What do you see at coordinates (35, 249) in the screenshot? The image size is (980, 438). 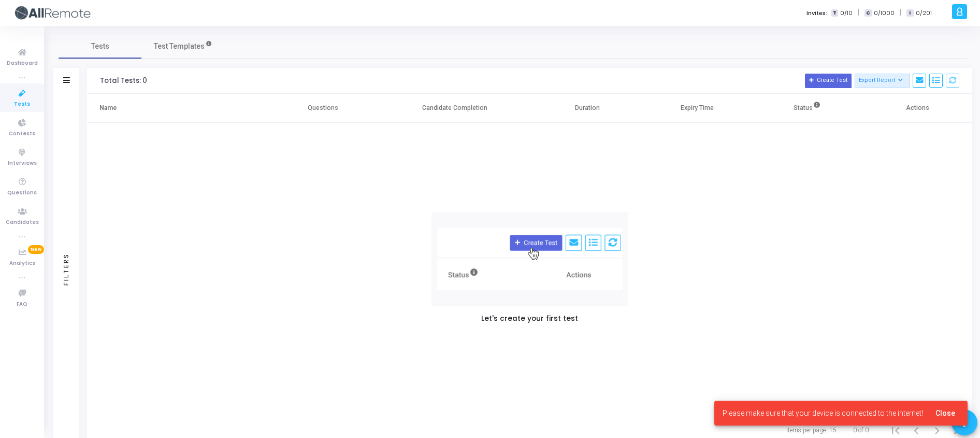 I see `span: New` at bounding box center [35, 249].